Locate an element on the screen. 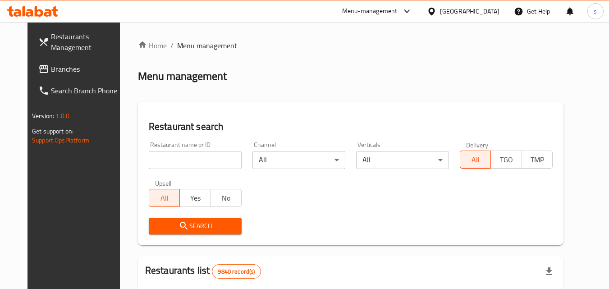  h2: Restaurant search is located at coordinates (351, 127).